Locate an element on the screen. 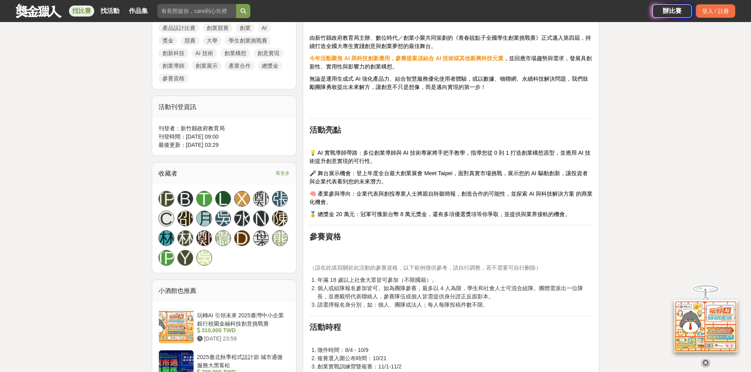 Image resolution: width=751 pixels, height=372 pixels. div: T is located at coordinates (204, 199).